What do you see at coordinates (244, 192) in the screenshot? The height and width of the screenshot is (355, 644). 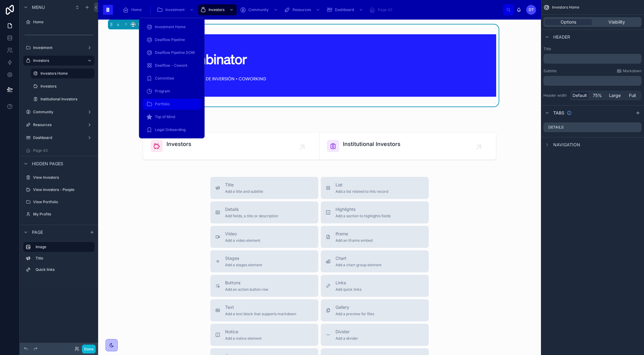 I see `span: Add a title and subtitle` at bounding box center [244, 192].